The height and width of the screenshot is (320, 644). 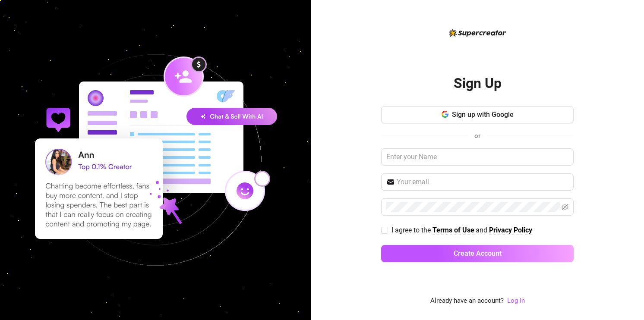 What do you see at coordinates (482, 182) in the screenshot?
I see `input: Your email` at bounding box center [482, 182].